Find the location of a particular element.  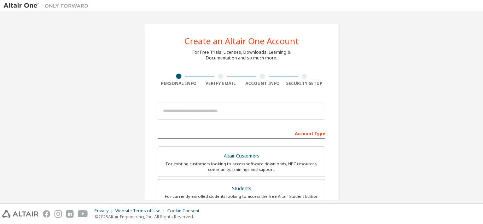

div: Privacy is located at coordinates (105, 211).